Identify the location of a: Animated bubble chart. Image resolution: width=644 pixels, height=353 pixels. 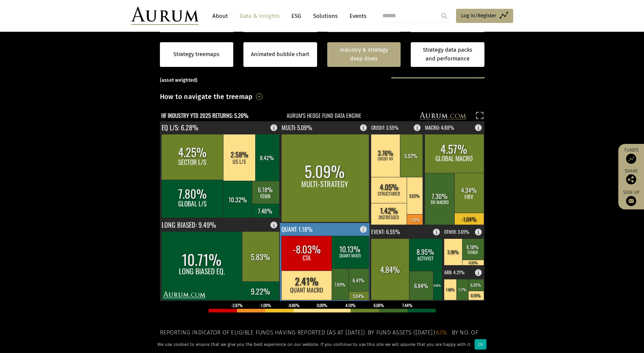
(280, 54).